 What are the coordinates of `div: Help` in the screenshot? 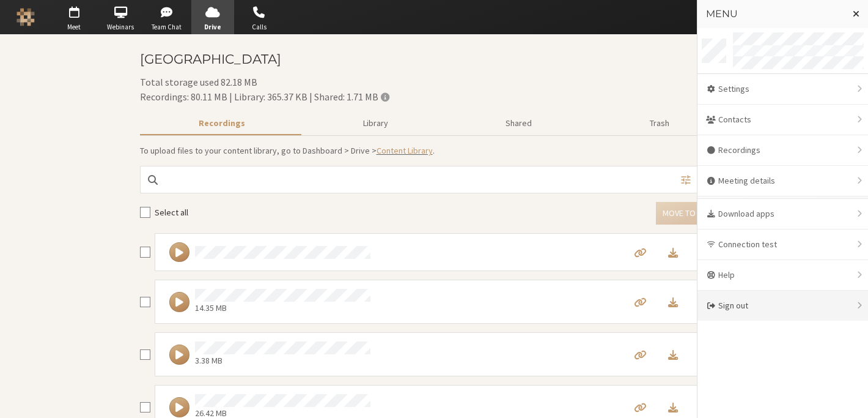 It's located at (782, 275).